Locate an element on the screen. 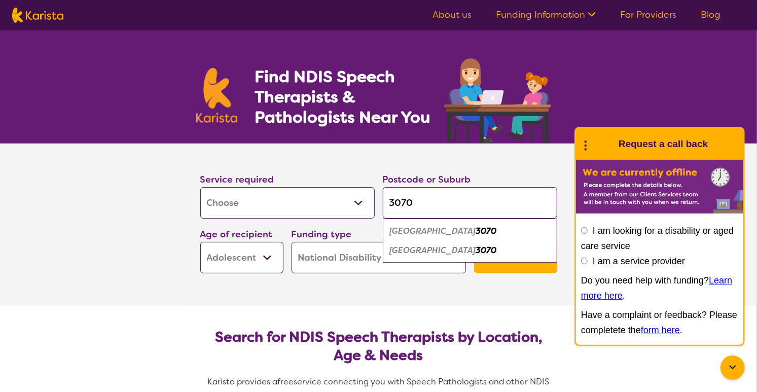  h1: Find NDIS Speech Therapists & Pathologists Near You is located at coordinates (348, 97).